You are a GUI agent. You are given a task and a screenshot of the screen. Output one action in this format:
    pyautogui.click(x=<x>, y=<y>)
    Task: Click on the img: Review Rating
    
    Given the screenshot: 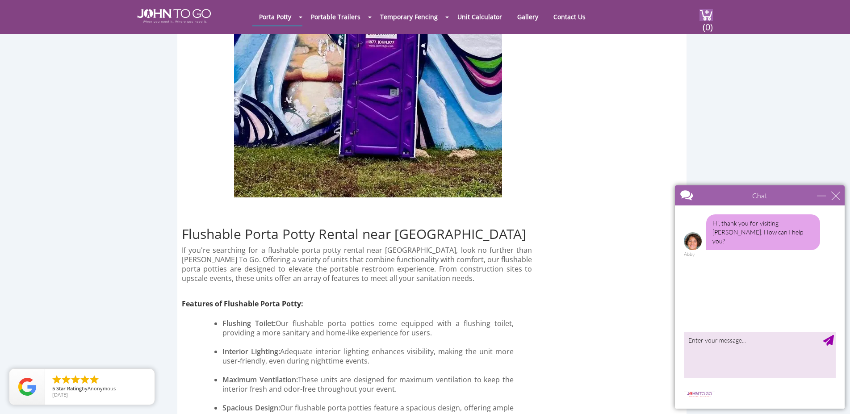 What is the action you would take?
    pyautogui.click(x=27, y=387)
    